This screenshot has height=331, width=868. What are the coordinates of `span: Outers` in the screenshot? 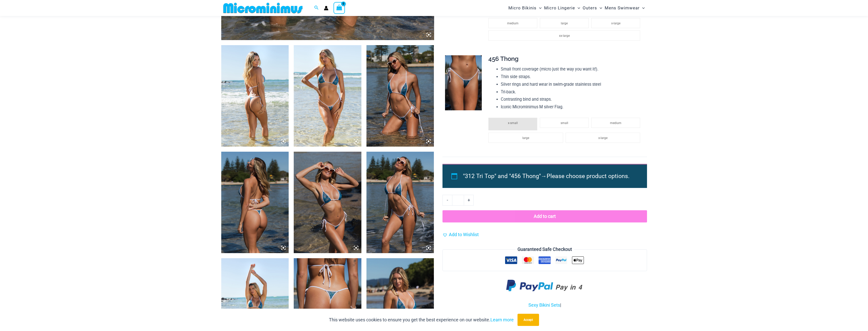 It's located at (590, 8).